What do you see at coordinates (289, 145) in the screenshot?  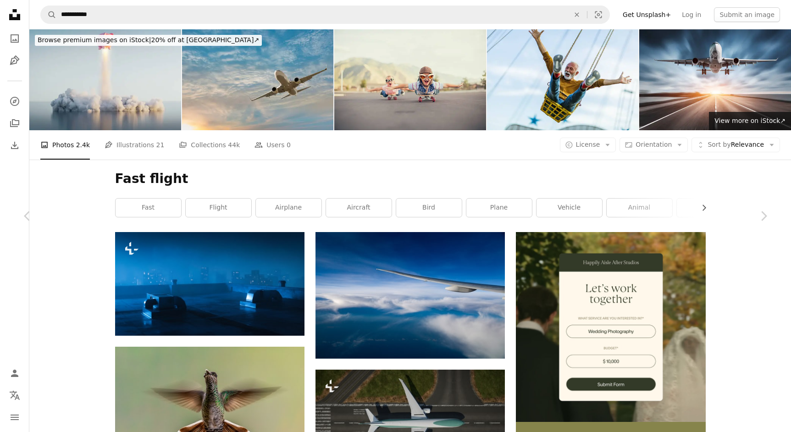 I see `span: 0` at bounding box center [289, 145].